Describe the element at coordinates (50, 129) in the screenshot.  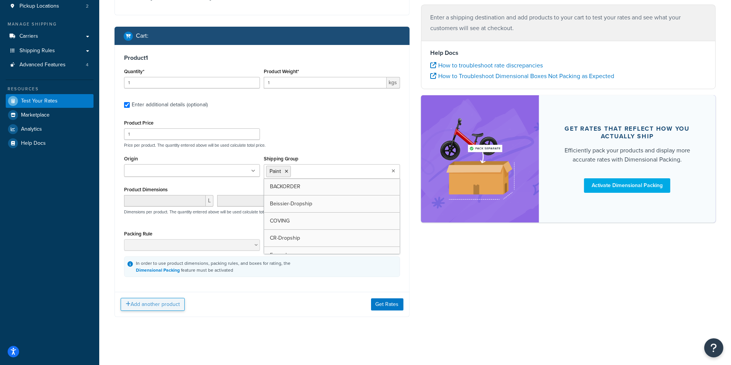
I see `a: Analytics` at that location.